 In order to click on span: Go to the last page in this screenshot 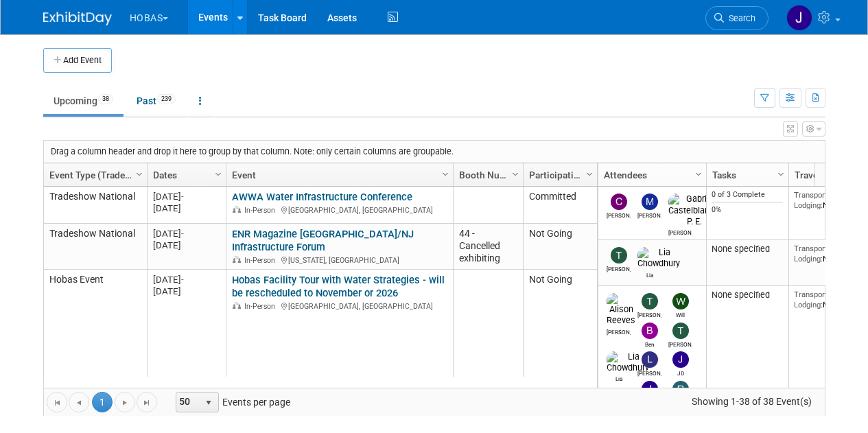, I will do `click(147, 403)`.